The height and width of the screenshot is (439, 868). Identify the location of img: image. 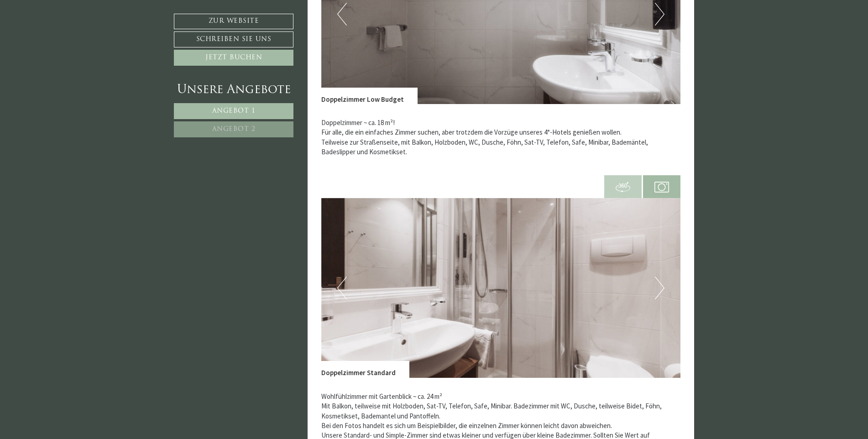
(501, 288).